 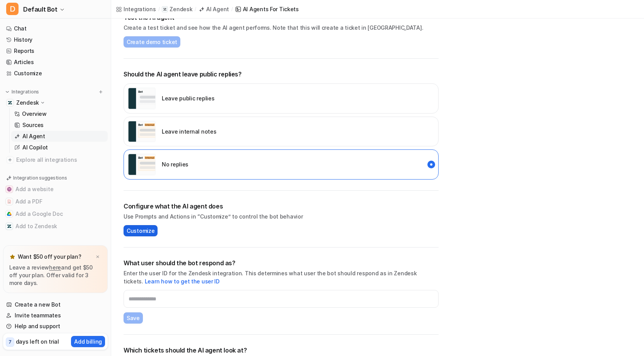 What do you see at coordinates (35, 147) in the screenshot?
I see `p: AI Copilot` at bounding box center [35, 147].